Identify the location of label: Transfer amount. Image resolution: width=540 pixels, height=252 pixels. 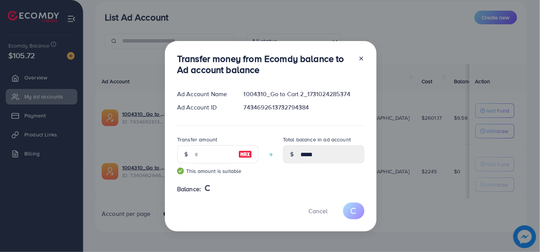
(197, 140).